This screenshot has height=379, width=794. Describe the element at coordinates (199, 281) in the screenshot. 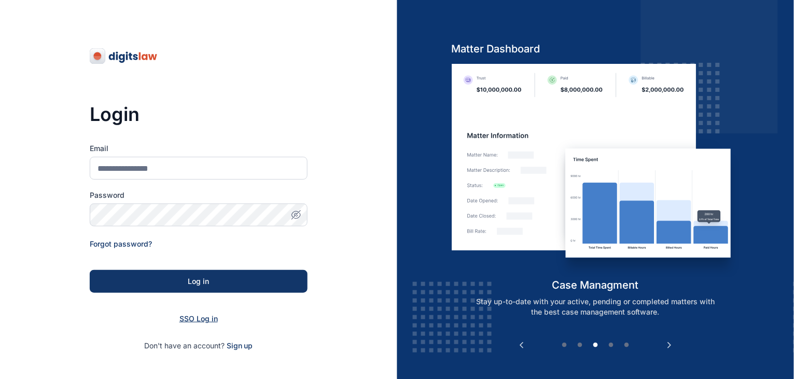

I see `button: Log in` at that location.